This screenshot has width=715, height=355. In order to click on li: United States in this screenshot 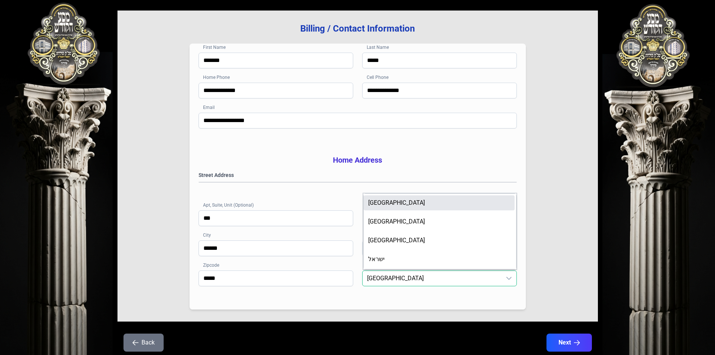, I will do `click(439, 203)`.